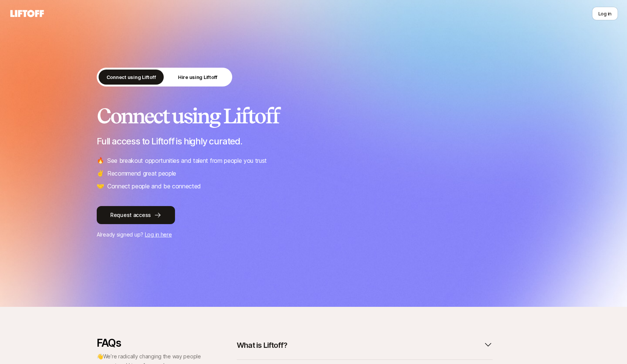 The height and width of the screenshot is (364, 627). I want to click on p: Connect using Liftoff, so click(131, 77).